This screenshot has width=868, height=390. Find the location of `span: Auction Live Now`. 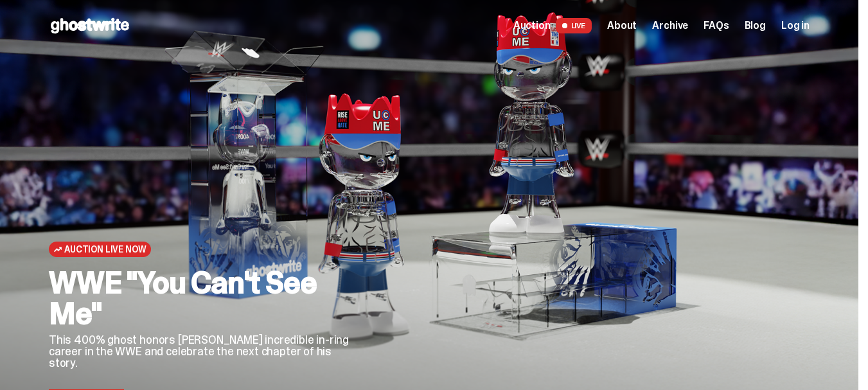

span: Auction Live Now is located at coordinates (105, 249).